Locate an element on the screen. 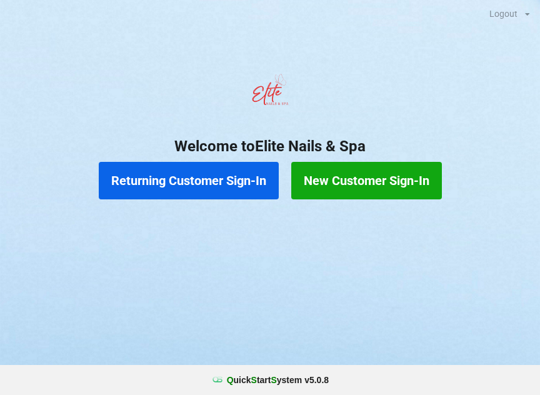 Image resolution: width=540 pixels, height=395 pixels. button: New Customer Sign-In is located at coordinates (366, 181).